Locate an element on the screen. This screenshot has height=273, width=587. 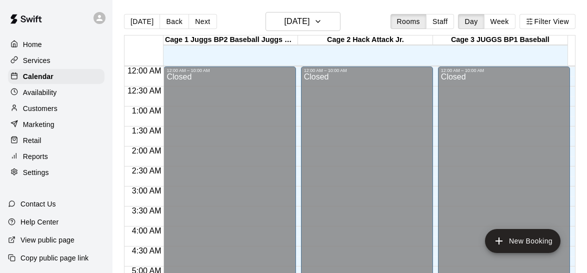
button: Staff is located at coordinates (440, 21).